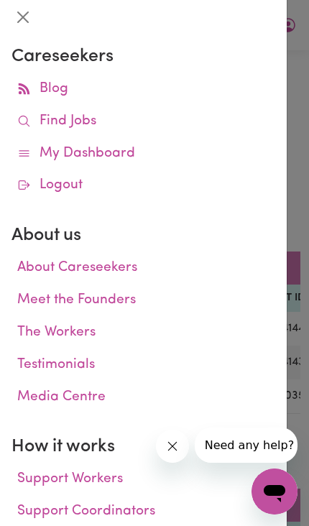  What do you see at coordinates (143, 479) in the screenshot?
I see `a: Support Workers` at bounding box center [143, 479].